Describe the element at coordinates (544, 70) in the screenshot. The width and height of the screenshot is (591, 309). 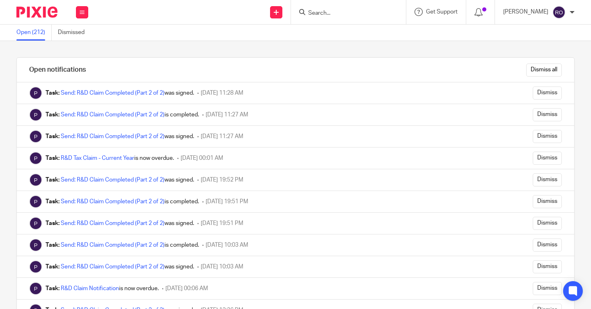
I see `input: Dismiss all` at that location.